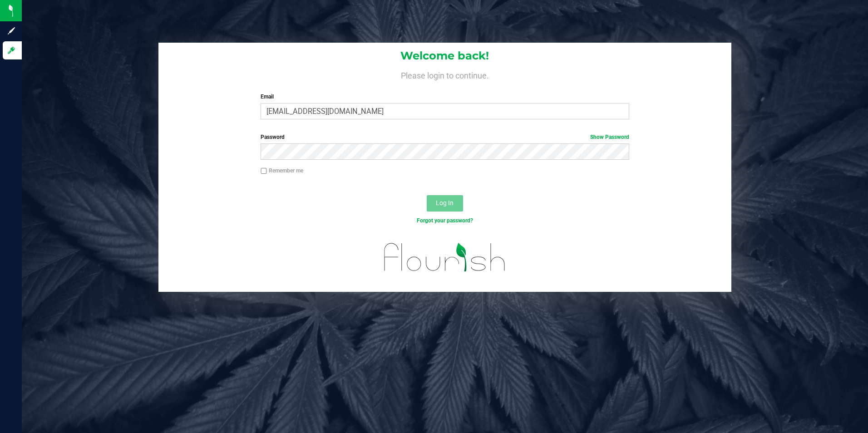  I want to click on label: Remember me, so click(282, 171).